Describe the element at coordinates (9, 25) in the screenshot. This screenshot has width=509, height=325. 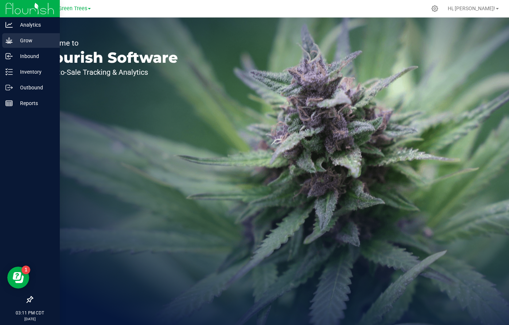
I see `inline-svg: Analytics` at that location.